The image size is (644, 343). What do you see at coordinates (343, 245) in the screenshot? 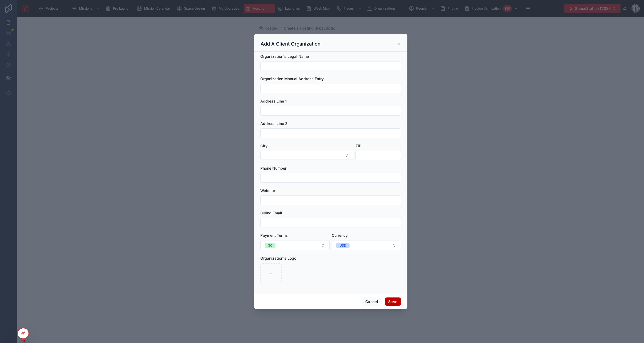
I see `div: USD` at bounding box center [343, 245].